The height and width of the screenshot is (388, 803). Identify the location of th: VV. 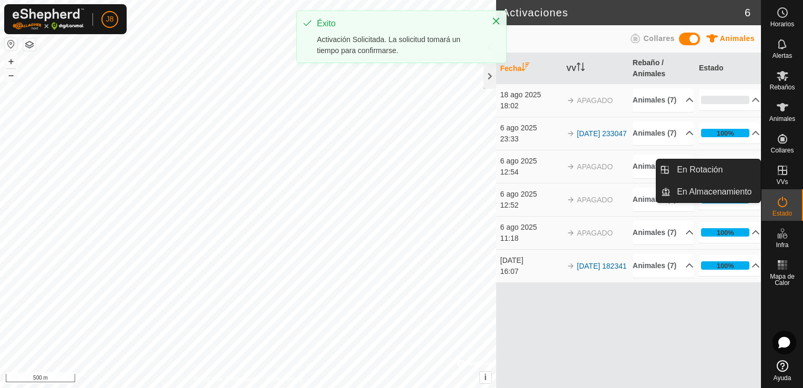
(596, 68).